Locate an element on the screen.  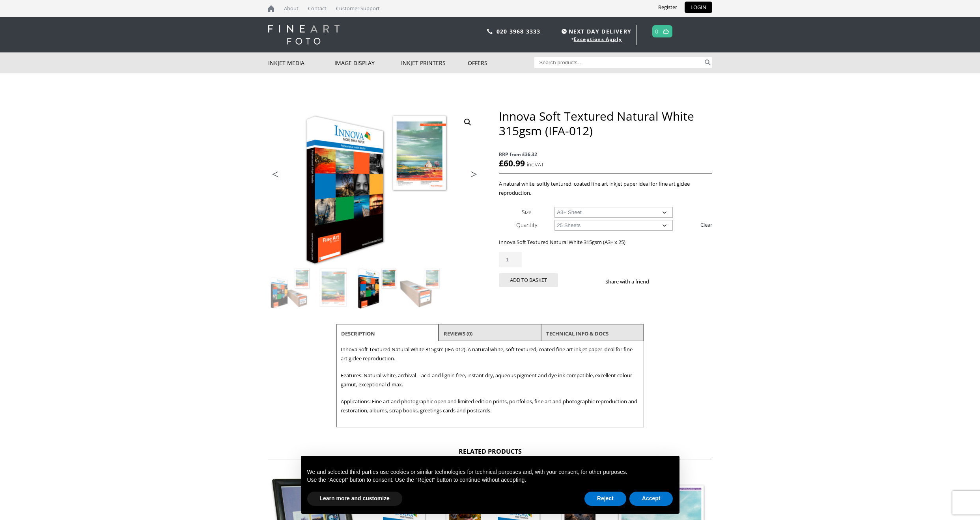
p: Features: Natural white, archival – acid and lignin free, instant dry, aqueous pigment and dye in... is located at coordinates (490, 380).